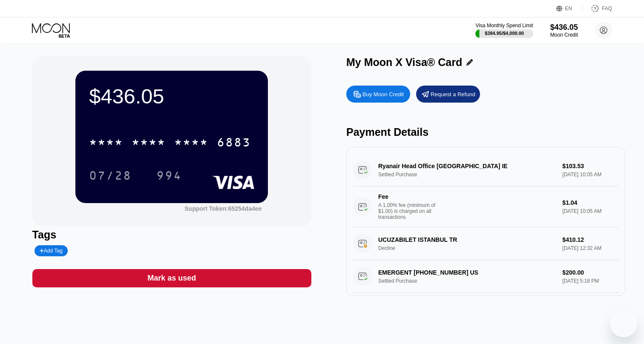  What do you see at coordinates (234, 144) in the screenshot?
I see `div: 6883` at bounding box center [234, 144].